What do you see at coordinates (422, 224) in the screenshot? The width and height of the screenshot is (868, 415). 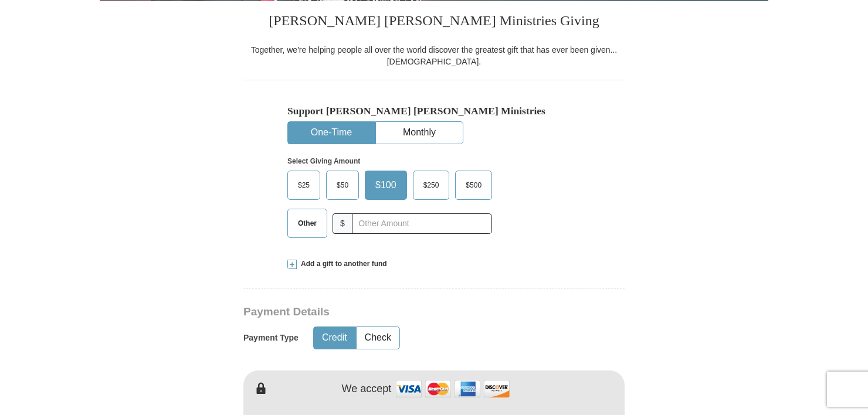 I see `input: Other Amount` at bounding box center [422, 224].